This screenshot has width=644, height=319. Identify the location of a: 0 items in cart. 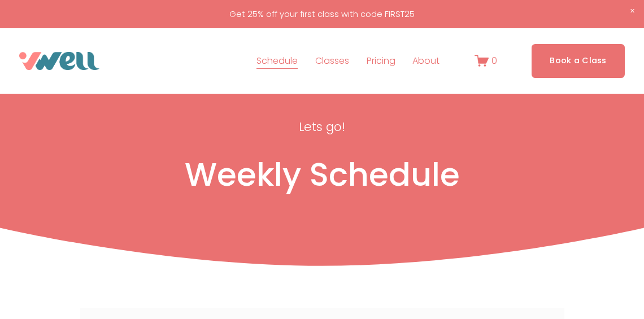
(486, 61).